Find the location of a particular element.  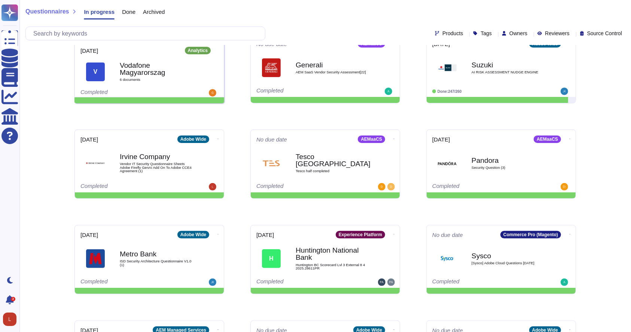

span: 6 document s is located at coordinates (157, 80).